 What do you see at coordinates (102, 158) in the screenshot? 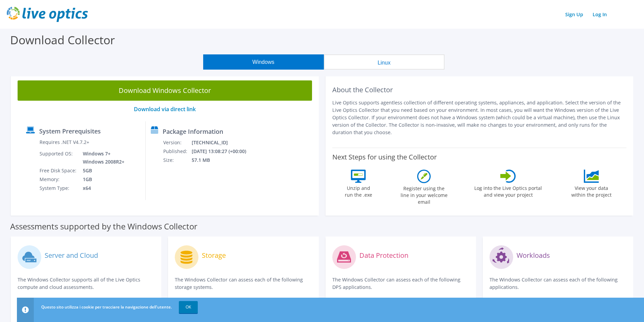
I see `td: Windows 7+ Windows 2008R2+` at bounding box center [102, 158].